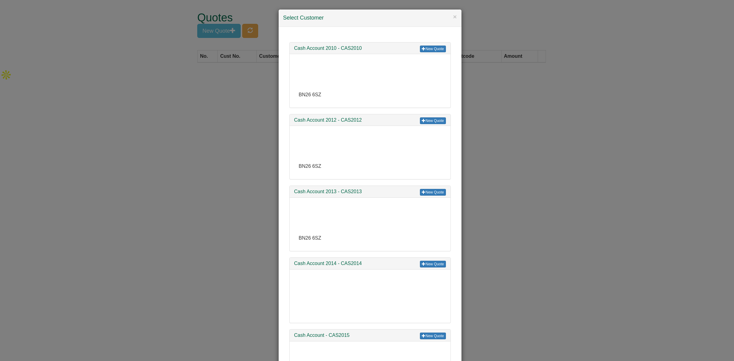 This screenshot has width=734, height=361. I want to click on h3: Cash Account 2010 - CAS2010, so click(370, 48).